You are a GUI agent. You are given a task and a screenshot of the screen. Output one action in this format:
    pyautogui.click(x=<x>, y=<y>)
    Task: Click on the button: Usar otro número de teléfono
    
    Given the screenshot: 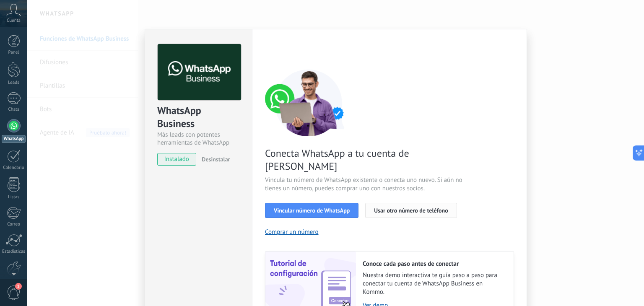 What is the action you would take?
    pyautogui.click(x=411, y=211)
    